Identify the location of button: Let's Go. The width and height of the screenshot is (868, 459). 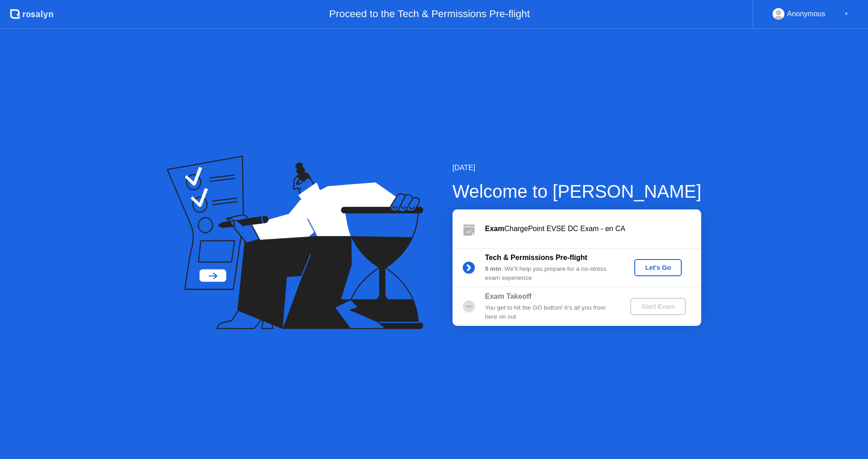
(658, 268).